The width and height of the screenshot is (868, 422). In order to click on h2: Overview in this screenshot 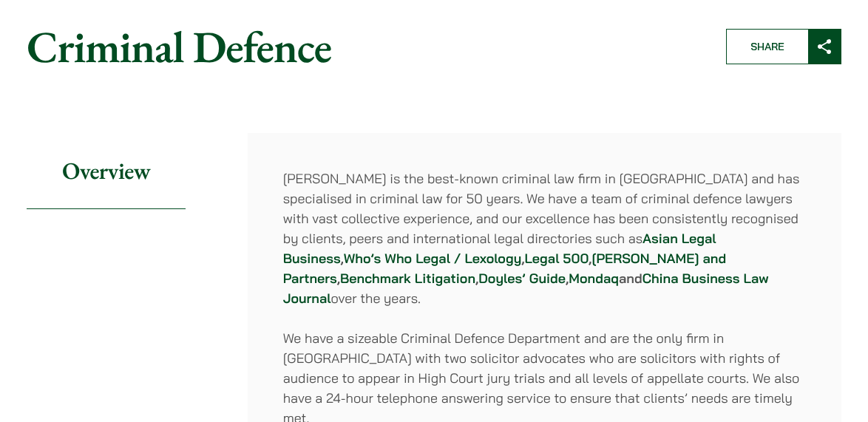, I will do `click(106, 170)`.